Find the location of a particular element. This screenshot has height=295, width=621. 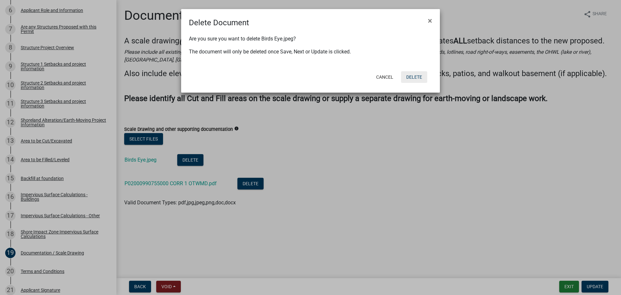

h4: Delete Document is located at coordinates (219, 23).